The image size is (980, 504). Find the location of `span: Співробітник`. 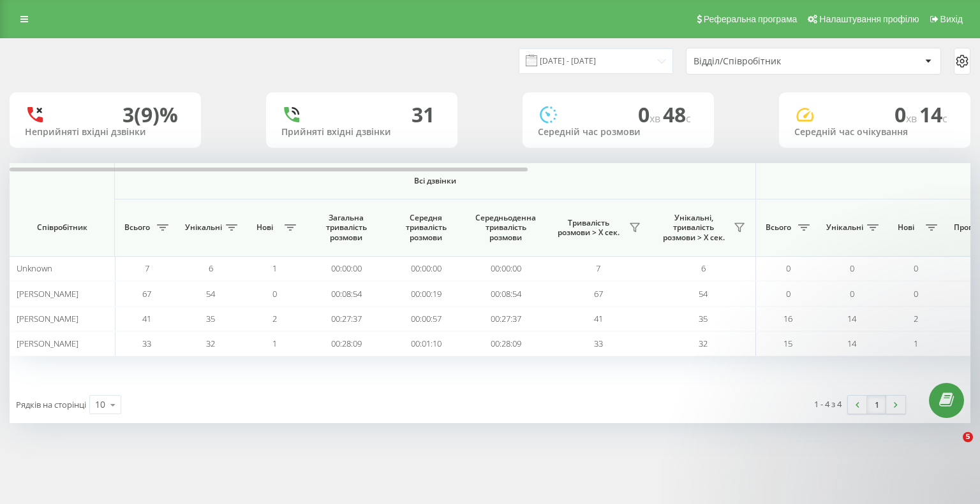

span: Співробітник is located at coordinates (62, 228).